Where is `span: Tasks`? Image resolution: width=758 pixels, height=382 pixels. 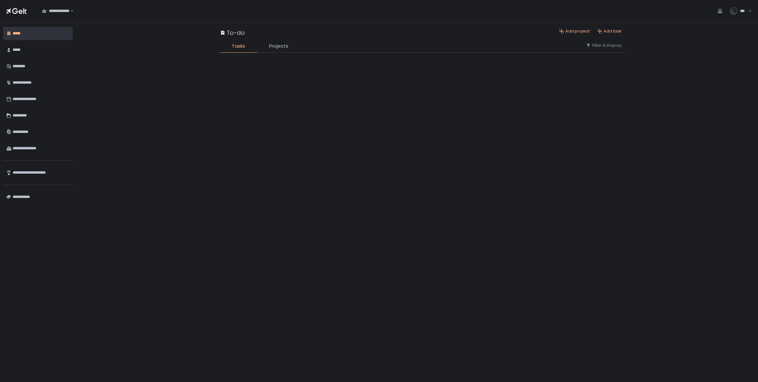
span: Tasks is located at coordinates (238, 46).